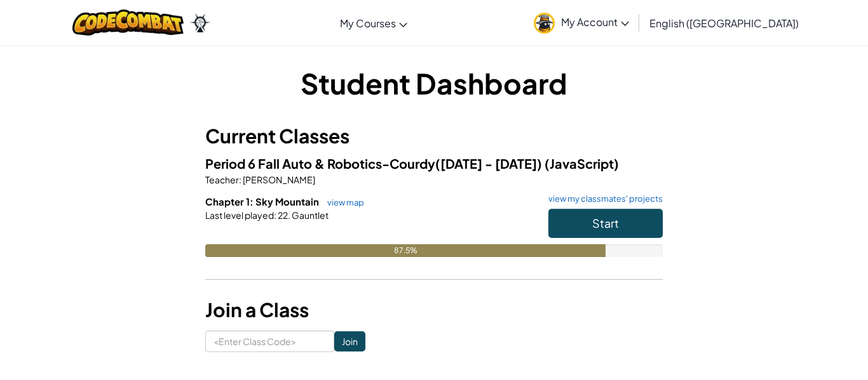 The height and width of the screenshot is (380, 868). I want to click on span: 22., so click(283, 215).